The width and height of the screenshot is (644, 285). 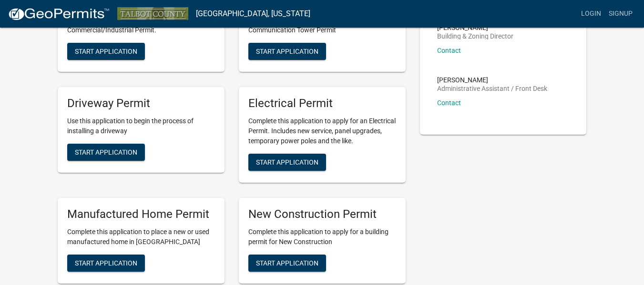 I want to click on p: Complete this application to apply for an Electrical Permit. Includes new service, panel upgrades..., so click(x=322, y=131).